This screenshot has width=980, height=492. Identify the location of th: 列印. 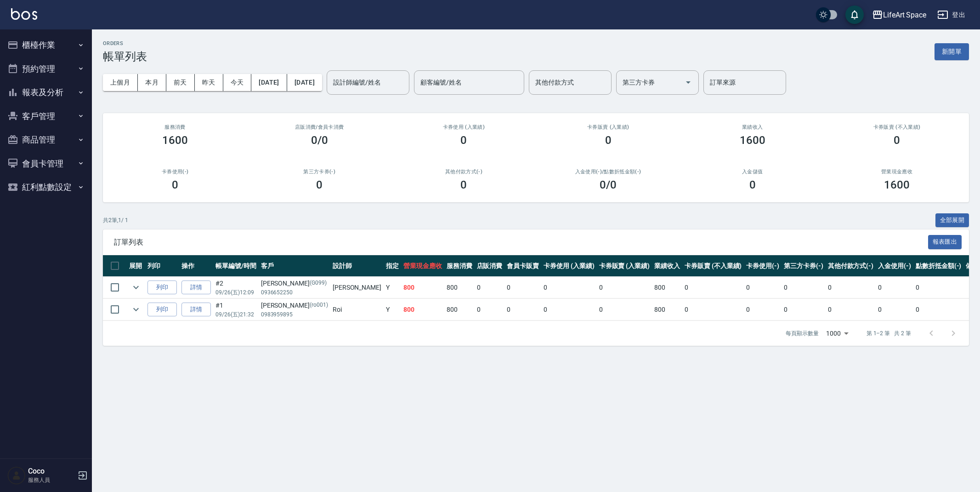
(162, 266).